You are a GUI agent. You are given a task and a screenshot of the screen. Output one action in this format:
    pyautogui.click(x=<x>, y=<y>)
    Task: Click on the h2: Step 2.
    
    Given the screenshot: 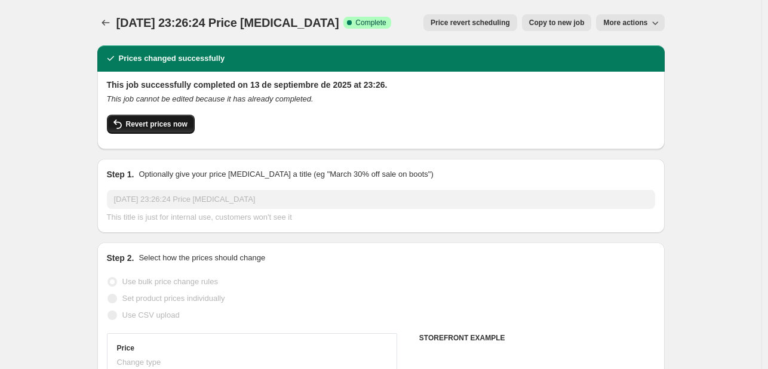 What is the action you would take?
    pyautogui.click(x=121, y=258)
    